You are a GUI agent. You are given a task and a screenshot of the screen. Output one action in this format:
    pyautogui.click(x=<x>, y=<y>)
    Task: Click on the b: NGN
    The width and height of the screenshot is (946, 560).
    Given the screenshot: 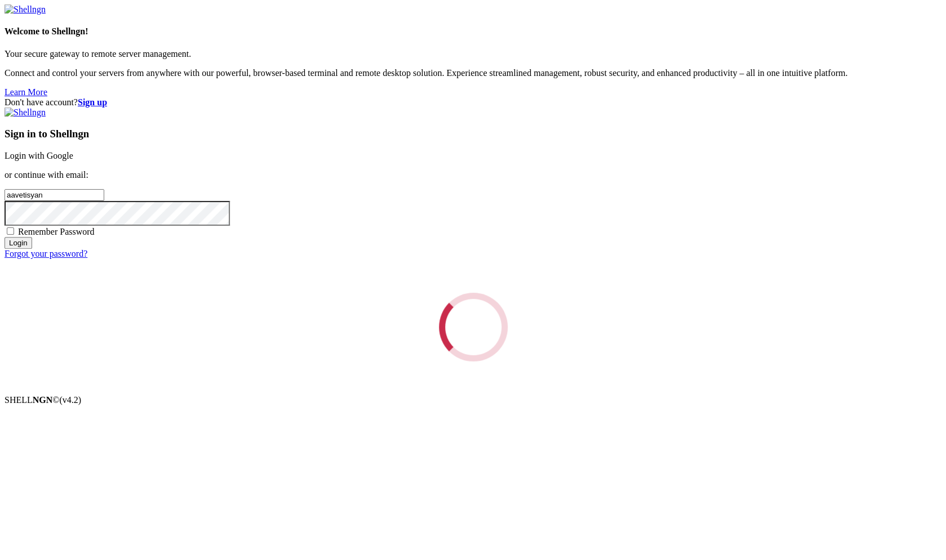 What is the action you would take?
    pyautogui.click(x=43, y=400)
    